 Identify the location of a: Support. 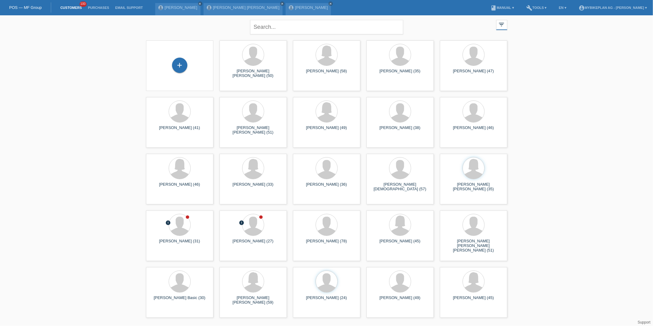
(644, 322).